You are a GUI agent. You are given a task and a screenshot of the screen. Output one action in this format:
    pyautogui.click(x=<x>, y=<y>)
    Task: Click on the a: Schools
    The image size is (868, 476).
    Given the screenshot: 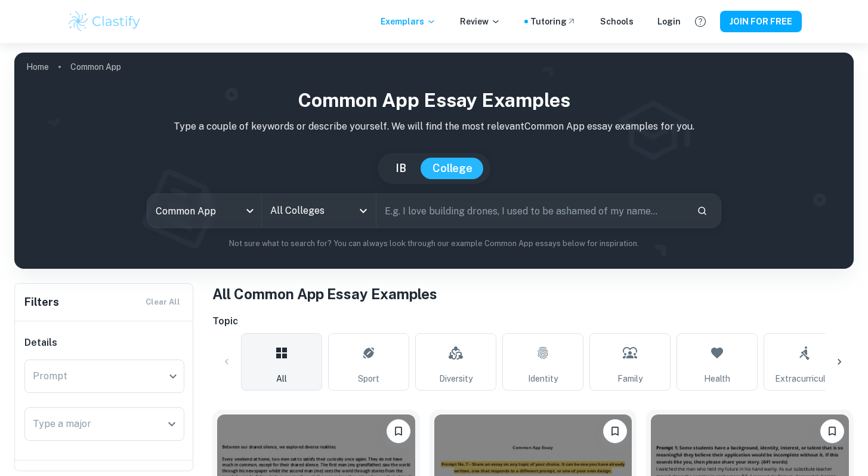 What is the action you would take?
    pyautogui.click(x=617, y=21)
    